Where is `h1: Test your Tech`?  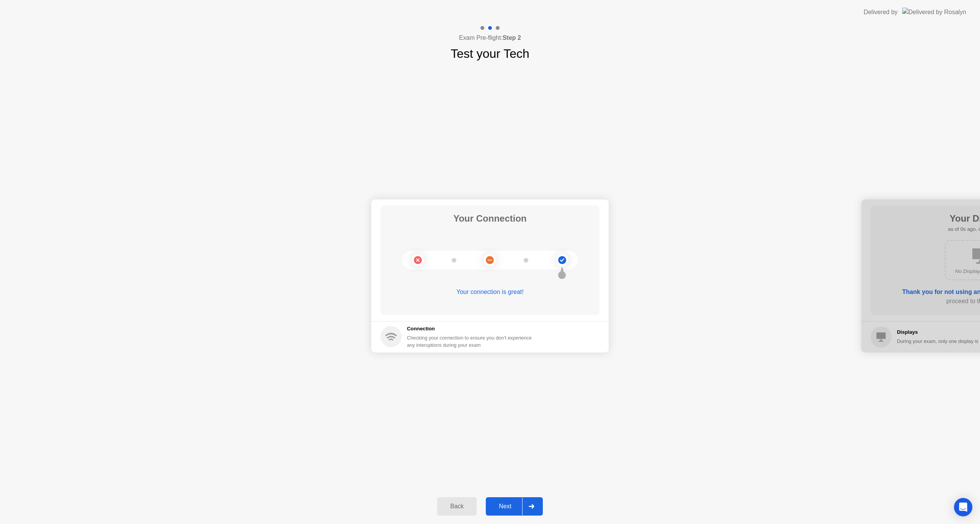
h1: Test your Tech is located at coordinates (490, 53).